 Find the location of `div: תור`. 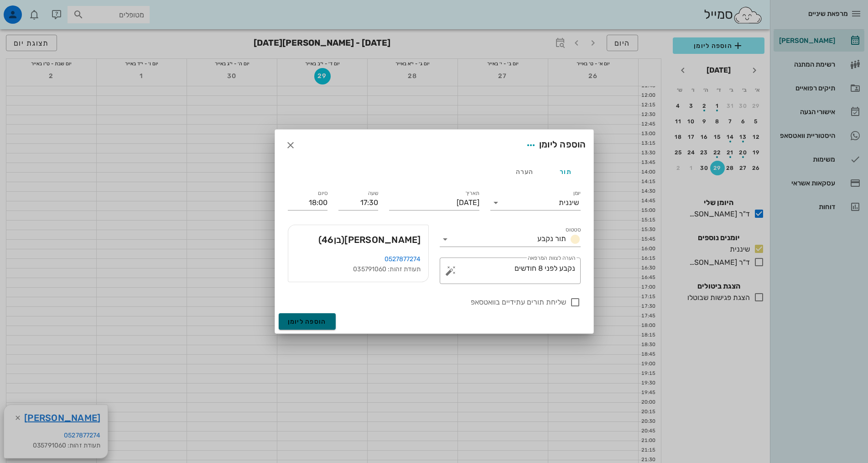

div: תור is located at coordinates (566, 171).